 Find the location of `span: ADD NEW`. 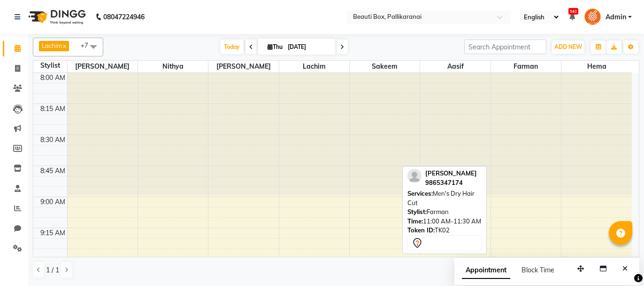

span: ADD NEW is located at coordinates (568, 46).